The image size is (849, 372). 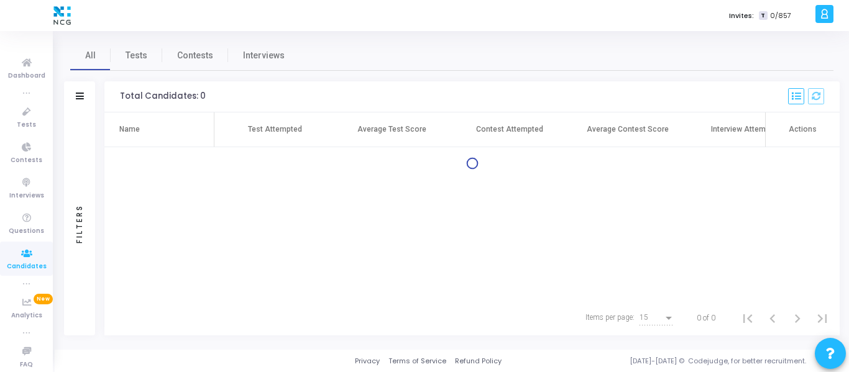 What do you see at coordinates (802, 130) in the screenshot?
I see `th: Actions` at bounding box center [802, 130].